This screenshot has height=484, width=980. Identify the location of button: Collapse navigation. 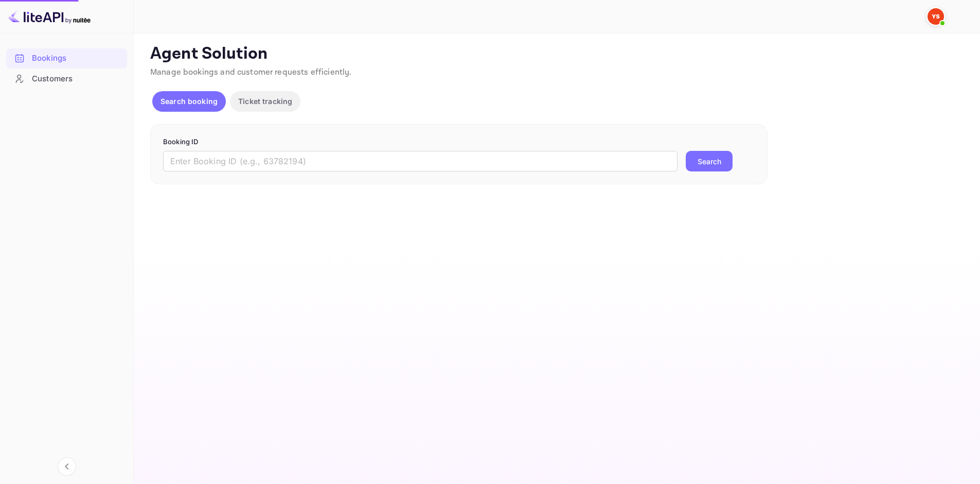
(67, 466).